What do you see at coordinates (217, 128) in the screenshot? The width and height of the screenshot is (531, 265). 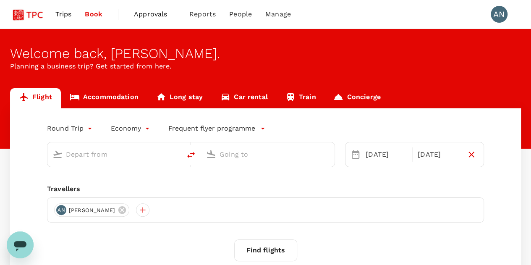 I see `button: Frequent flyer programme` at bounding box center [217, 128].